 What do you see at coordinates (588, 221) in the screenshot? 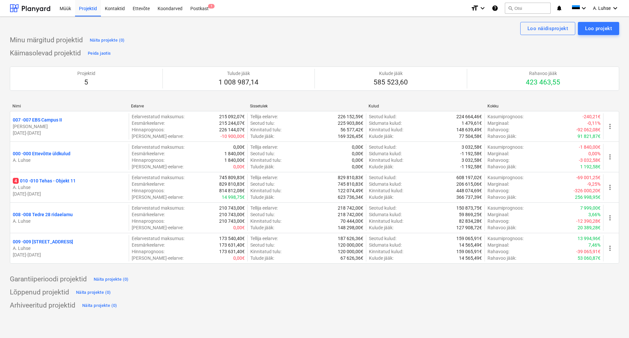
I see `p: -12 390,28€` at bounding box center [588, 221].